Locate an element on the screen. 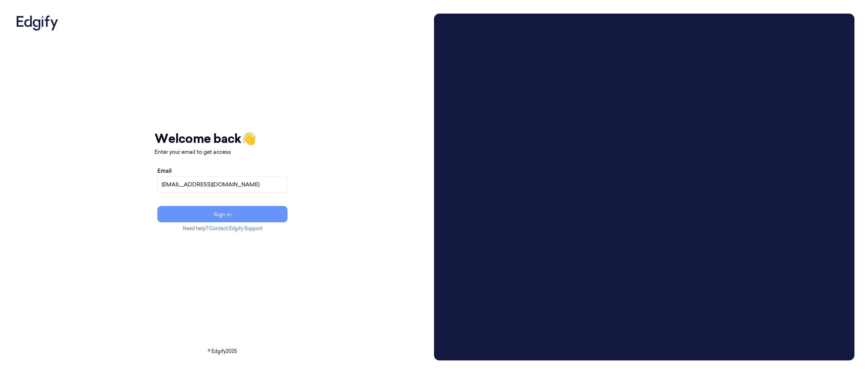  h1: Welcome back 👋 is located at coordinates (223, 138).